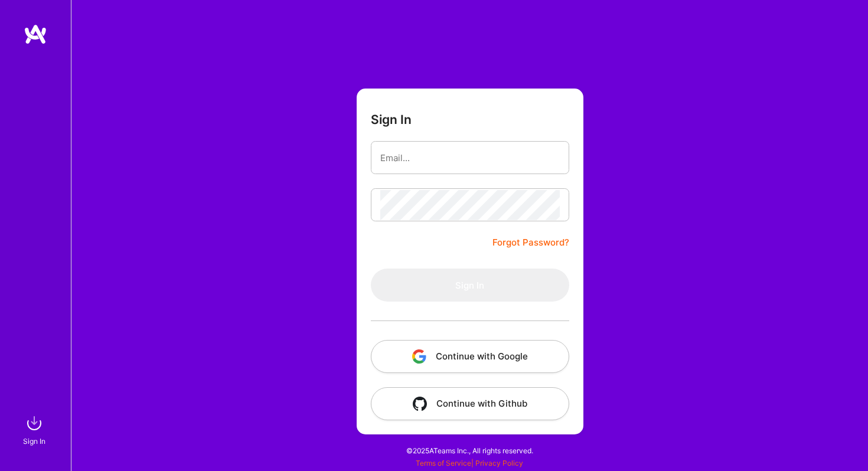  What do you see at coordinates (469, 285) in the screenshot?
I see `button: Sign In` at bounding box center [469, 285].